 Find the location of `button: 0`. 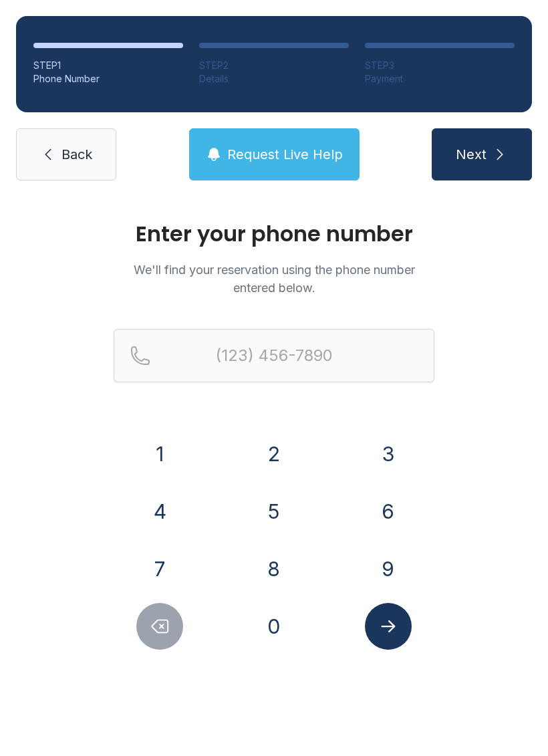

button: 0 is located at coordinates (274, 626).